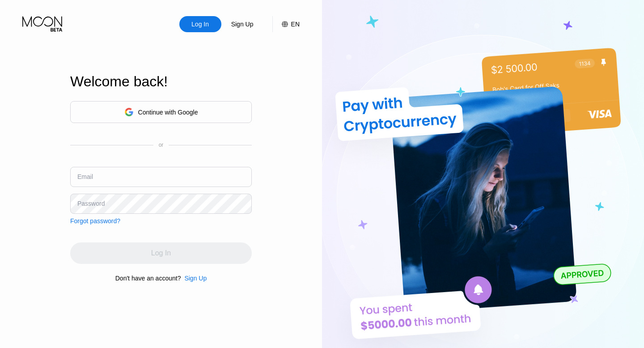 The height and width of the screenshot is (348, 644). Describe the element at coordinates (85, 176) in the screenshot. I see `div: Email` at that location.